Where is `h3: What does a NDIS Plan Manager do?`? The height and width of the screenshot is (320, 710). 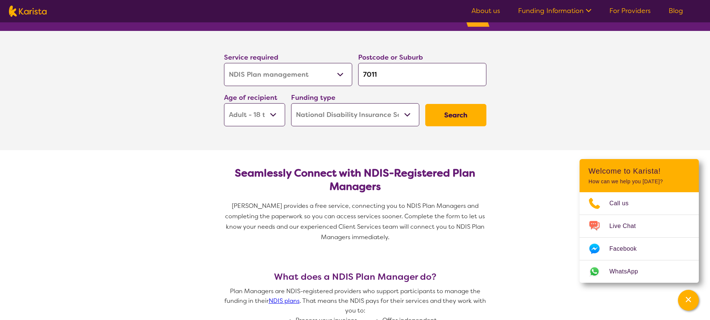
h3: What does a NDIS Plan Manager do? is located at coordinates (355, 277).